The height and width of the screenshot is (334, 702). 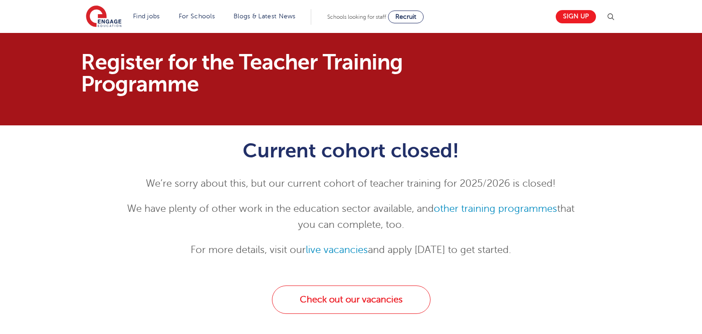 I want to click on a: Recruit, so click(x=406, y=17).